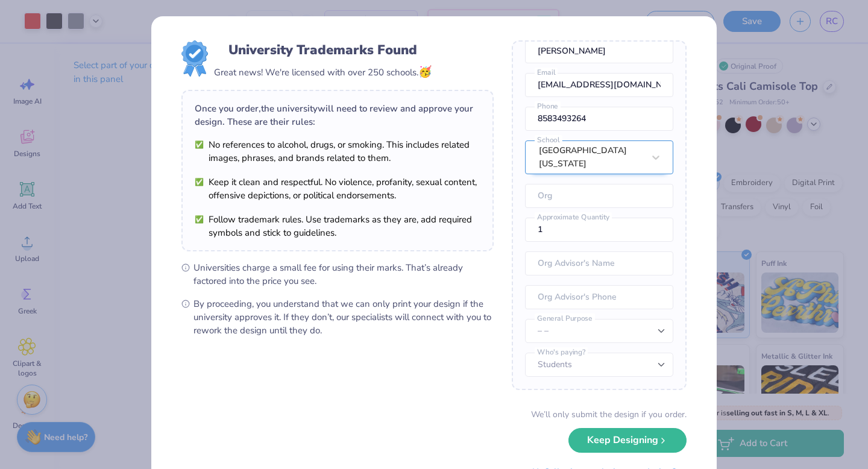 This screenshot has width=868, height=469. I want to click on input: Org Advisor's Name, so click(599, 263).